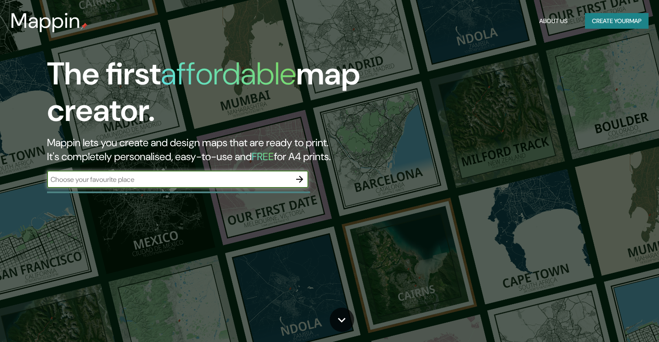 This screenshot has height=342, width=659. What do you see at coordinates (228, 74) in the screenshot?
I see `h1: affordable` at bounding box center [228, 74].